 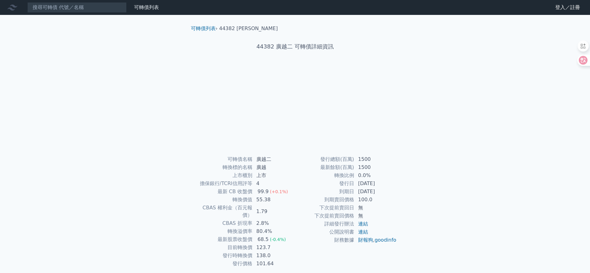 What do you see at coordinates (376, 175) in the screenshot?
I see `td: 0.0%` at bounding box center [376, 175].